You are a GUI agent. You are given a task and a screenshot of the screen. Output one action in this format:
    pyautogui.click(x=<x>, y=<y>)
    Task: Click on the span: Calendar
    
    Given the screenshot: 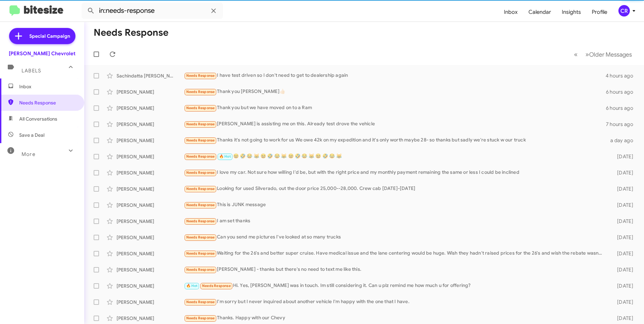 What is the action you would take?
    pyautogui.click(x=539, y=12)
    